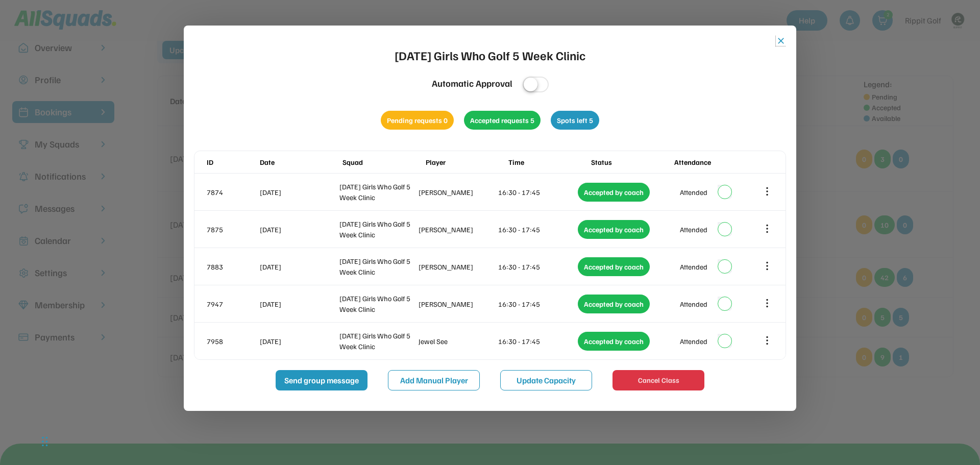 The height and width of the screenshot is (465, 980). I want to click on button: Update Capacity, so click(546, 380).